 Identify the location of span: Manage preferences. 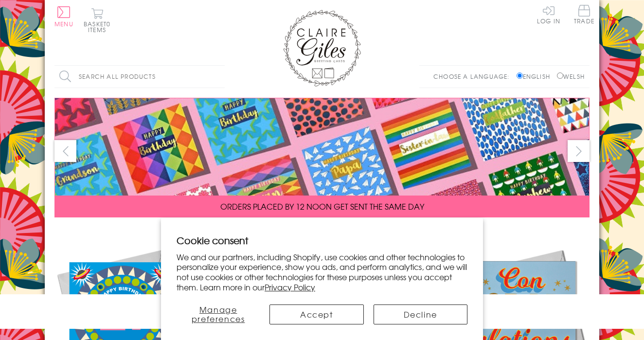
(218, 314).